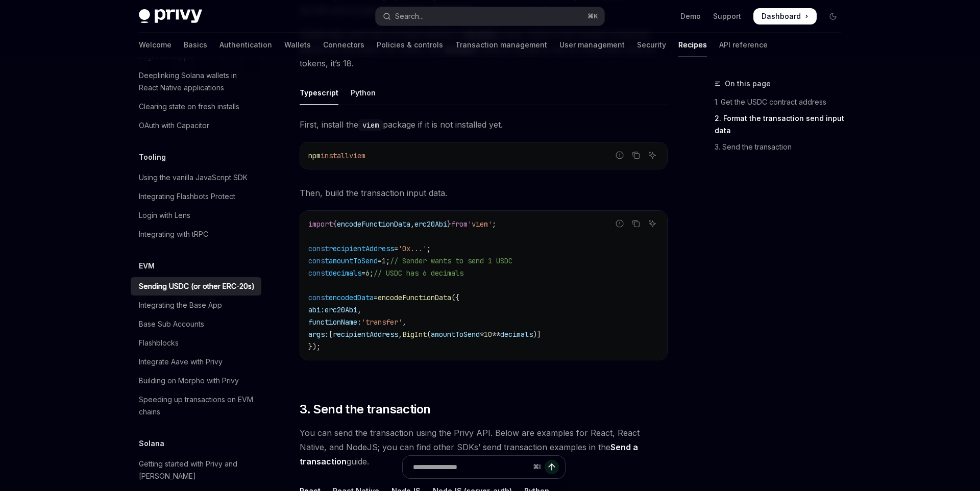 Image resolution: width=980 pixels, height=491 pixels. Describe the element at coordinates (197, 82) in the screenshot. I see `div: Deeplinking Solana wallets in React Native applications` at that location.